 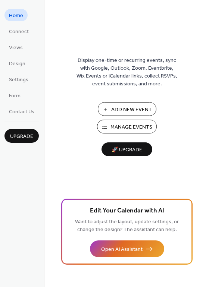 What do you see at coordinates (127, 226) in the screenshot?
I see `span: Want to adjust the layout, update settings, or change the design? The assistant can help.` at bounding box center [127, 226].